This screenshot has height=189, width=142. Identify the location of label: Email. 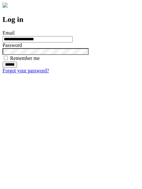
(9, 33).